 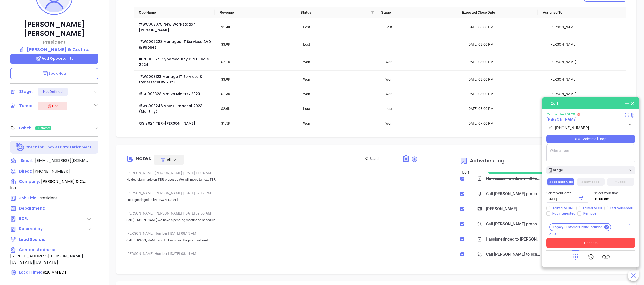 I want to click on div: $2.6K, so click(x=258, y=109).